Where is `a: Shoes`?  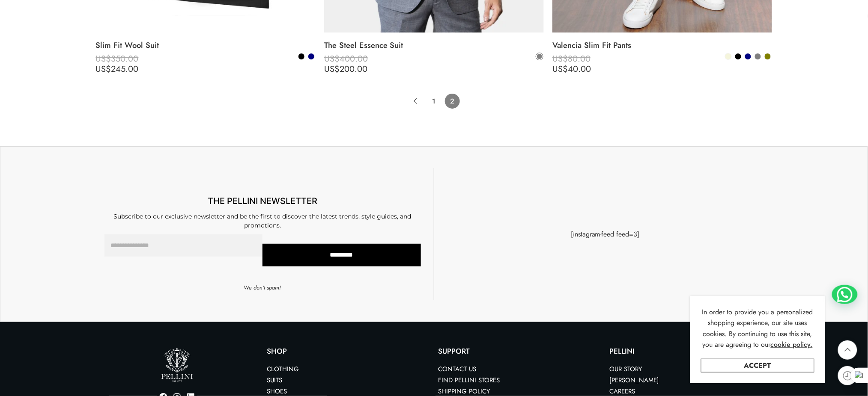 a: Shoes is located at coordinates (277, 392).